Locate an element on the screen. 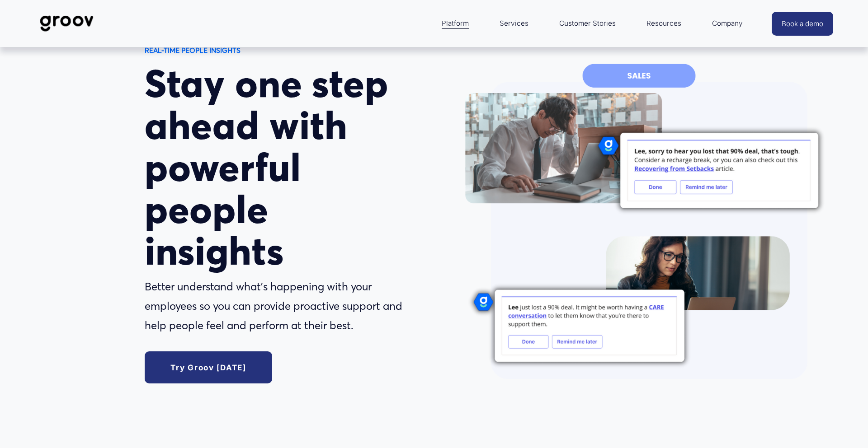 This screenshot has width=868, height=448. span: Platform is located at coordinates (455, 23).